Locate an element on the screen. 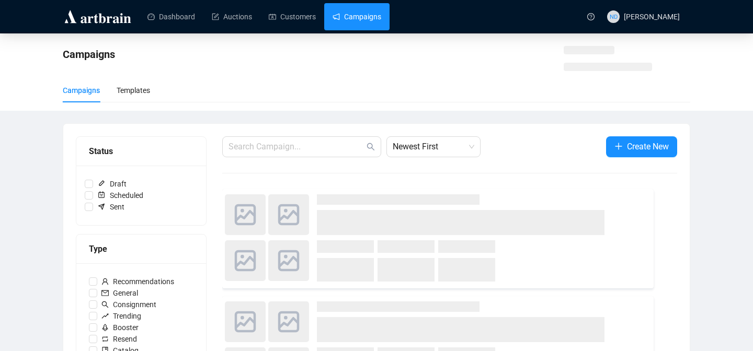  span: Consignment is located at coordinates (129, 305).